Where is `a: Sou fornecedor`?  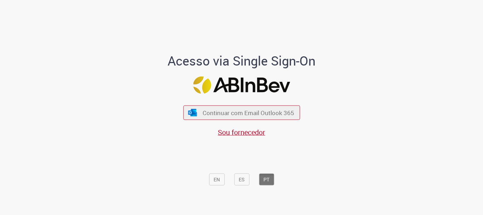
a: Sou fornecedor is located at coordinates (242, 132).